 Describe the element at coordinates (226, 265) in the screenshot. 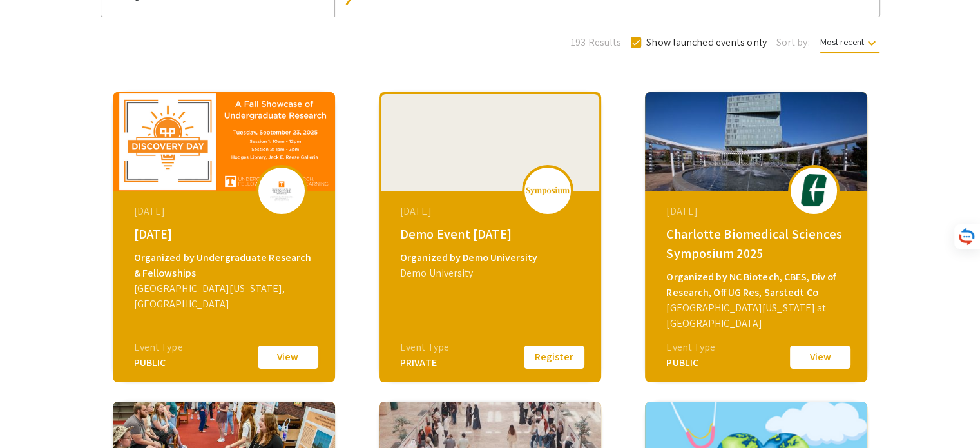

I see `div: Organized by Undergraduate Research & Fellowships` at that location.